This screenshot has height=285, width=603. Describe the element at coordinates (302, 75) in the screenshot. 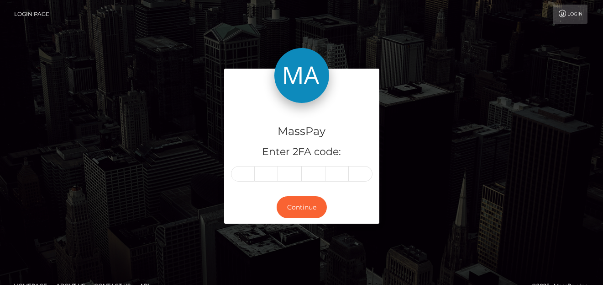

I see `img: MassPay` at that location.